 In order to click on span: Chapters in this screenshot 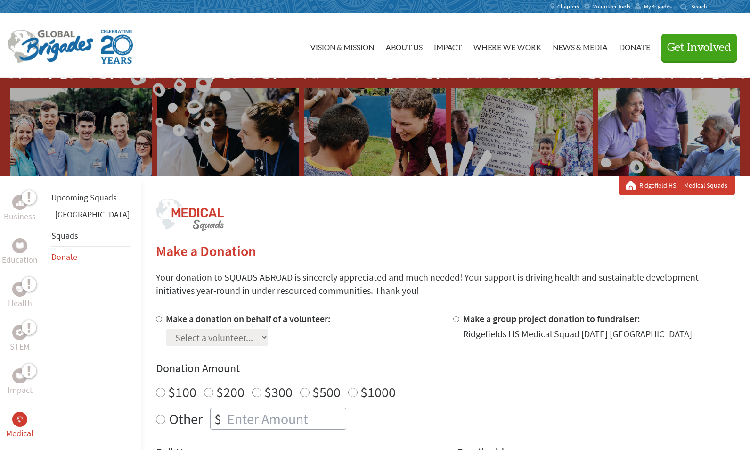, I will do `click(568, 7)`.